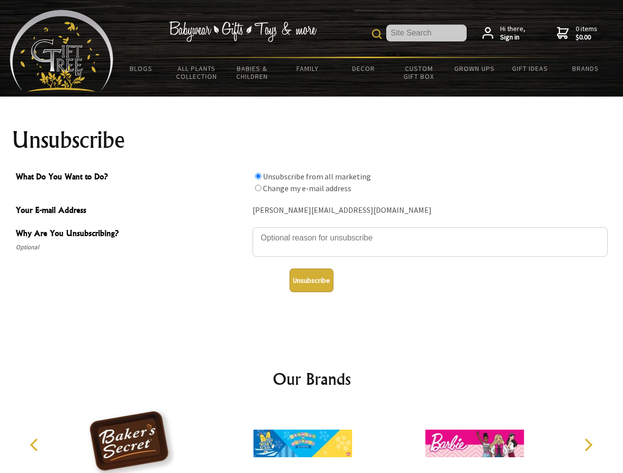 Image resolution: width=623 pixels, height=473 pixels. Describe the element at coordinates (588, 445) in the screenshot. I see `button: Next` at that location.